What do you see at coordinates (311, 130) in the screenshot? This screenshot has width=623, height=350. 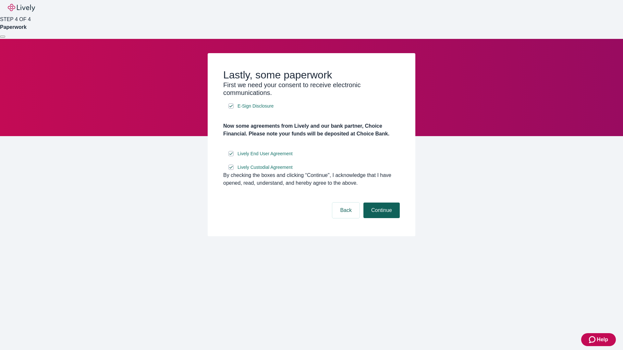 I see `h4: Now some agreements from Lively and our bank partner, Choice Financial. Please note your funds wi...` at bounding box center [311, 130].